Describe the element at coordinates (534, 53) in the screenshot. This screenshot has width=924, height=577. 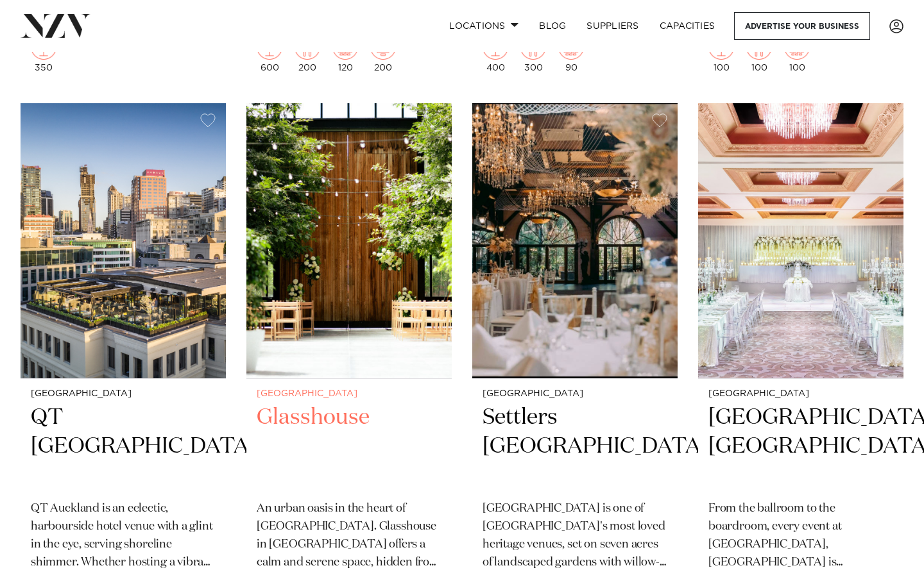
I see `div: 300` at that location.